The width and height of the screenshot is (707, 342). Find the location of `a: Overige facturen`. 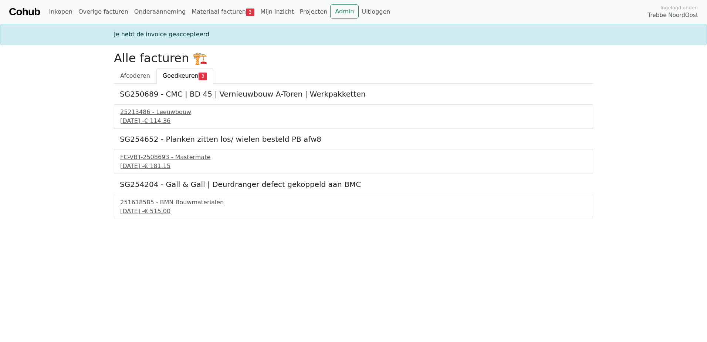

a: Overige facturen is located at coordinates (103, 12).